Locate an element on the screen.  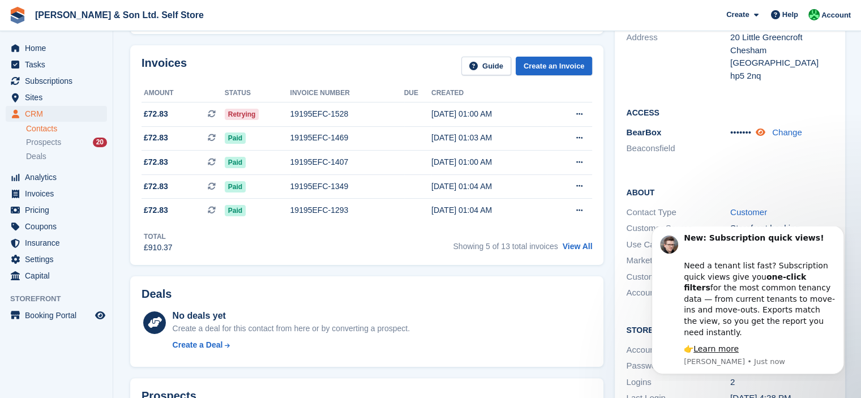
h2: Access is located at coordinates (730, 112).